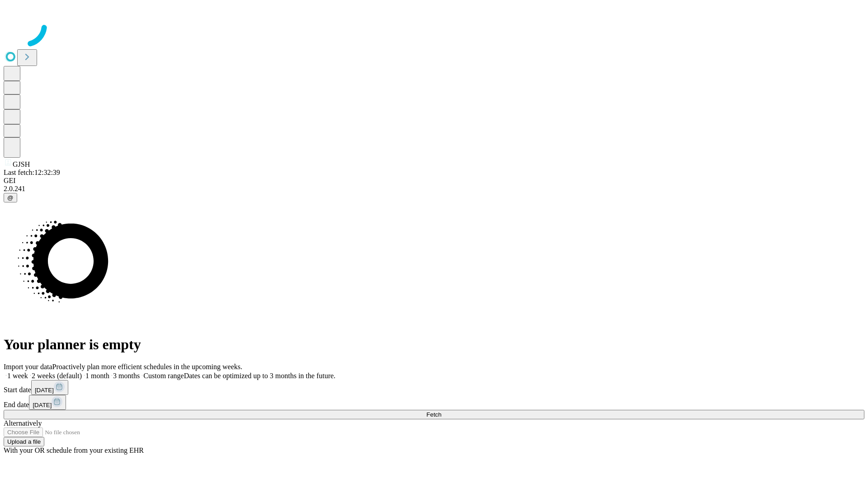 The height and width of the screenshot is (488, 868). I want to click on h1: Your planner is empty, so click(434, 344).